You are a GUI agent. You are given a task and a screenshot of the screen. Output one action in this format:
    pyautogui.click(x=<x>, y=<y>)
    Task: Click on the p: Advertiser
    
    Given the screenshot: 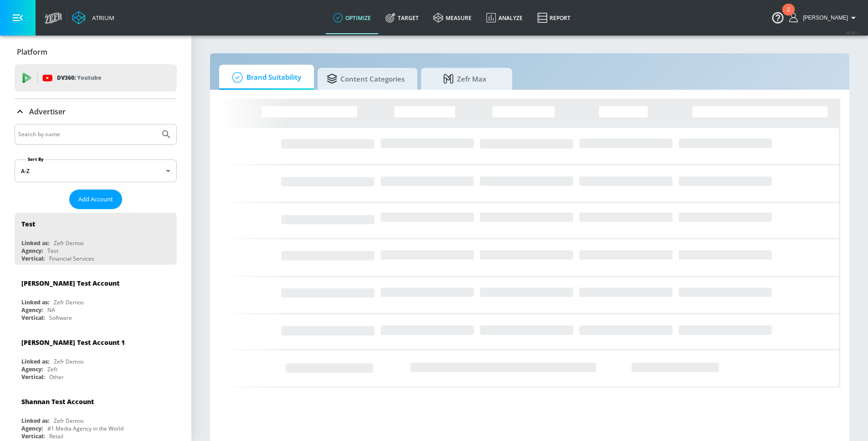 What is the action you would take?
    pyautogui.click(x=48, y=112)
    